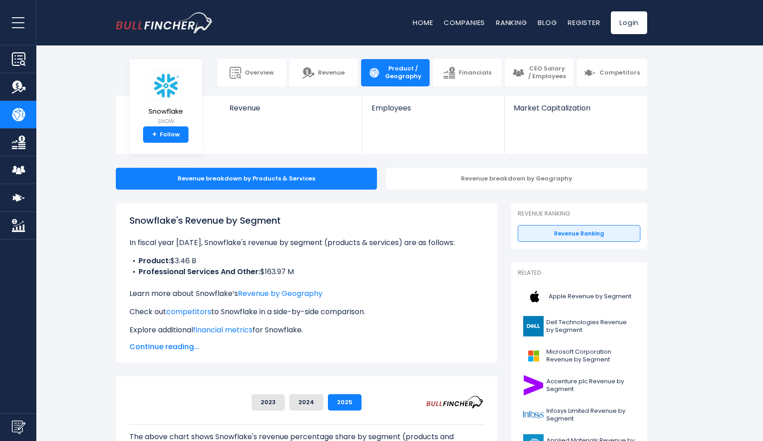 The width and height of the screenshot is (763, 441). I want to click on div: Revenue breakdown by Geography, so click(517, 179).